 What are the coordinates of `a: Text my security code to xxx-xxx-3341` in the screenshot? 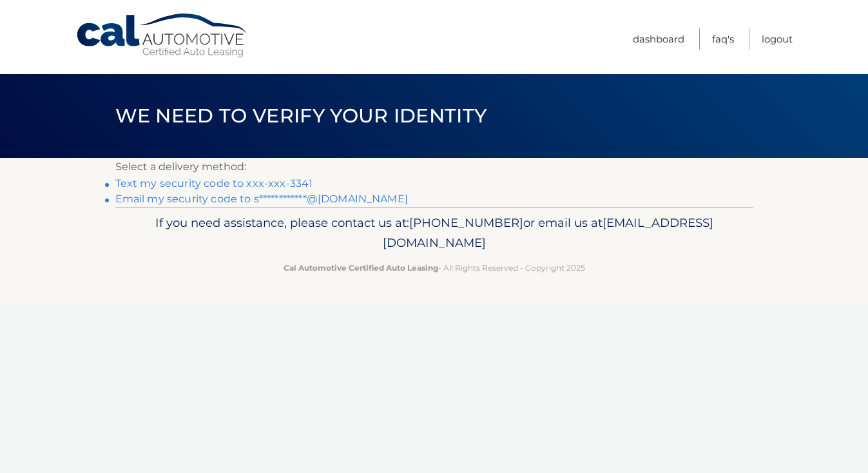 It's located at (214, 183).